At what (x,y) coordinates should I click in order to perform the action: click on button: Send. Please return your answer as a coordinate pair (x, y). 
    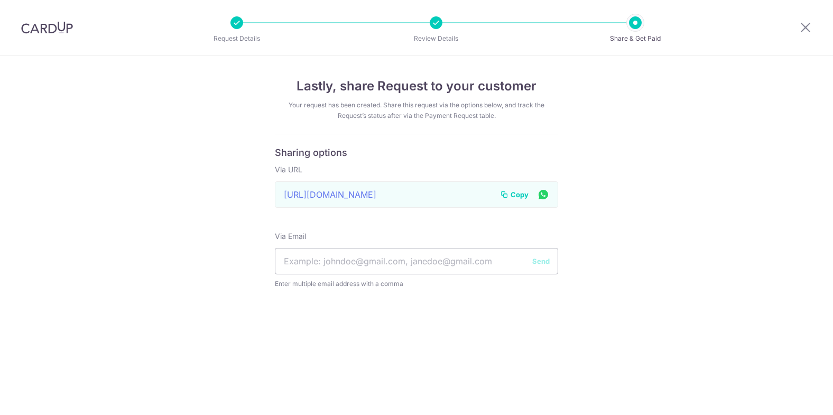
    Looking at the image, I should click on (541, 261).